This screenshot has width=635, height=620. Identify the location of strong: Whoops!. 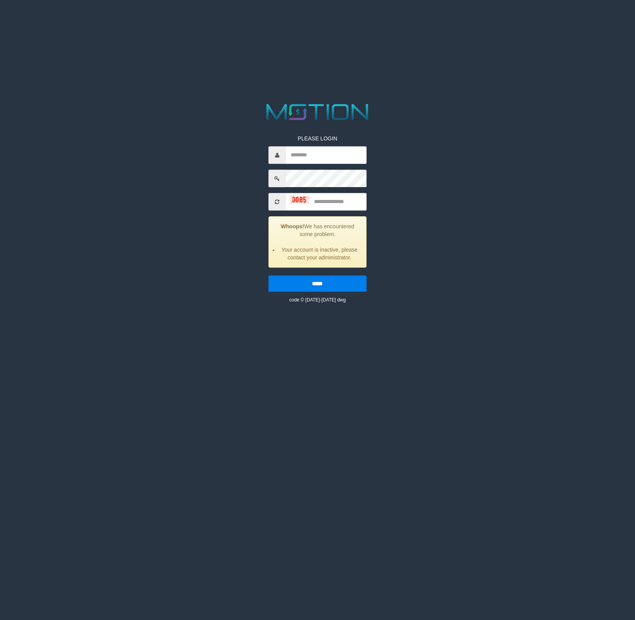
(293, 226).